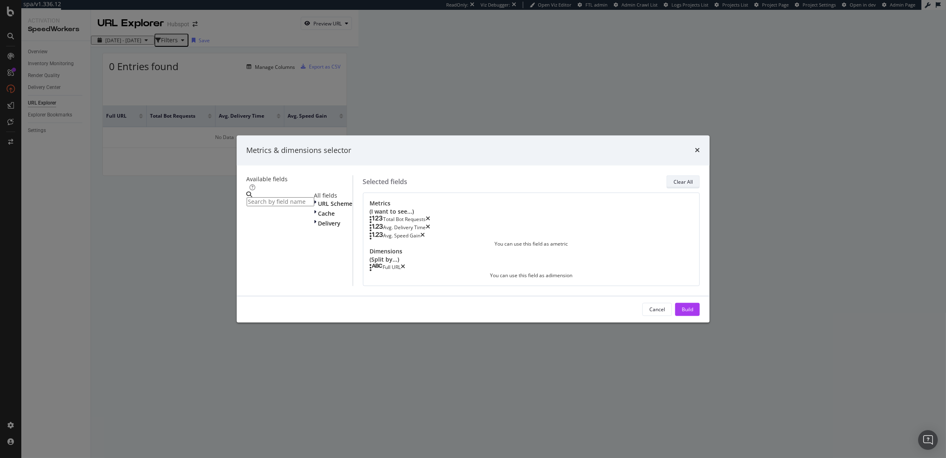  Describe the element at coordinates (531, 275) in the screenshot. I see `div: You can use this field as a dimension` at that location.